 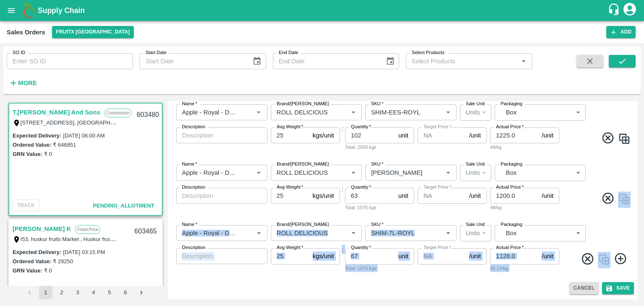 What do you see at coordinates (428, 53) in the screenshot?
I see `label: Select Products` at bounding box center [428, 53].